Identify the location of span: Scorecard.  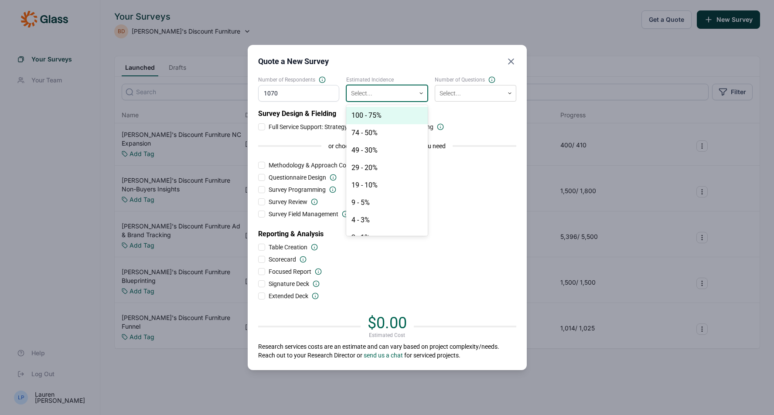
(282, 259).